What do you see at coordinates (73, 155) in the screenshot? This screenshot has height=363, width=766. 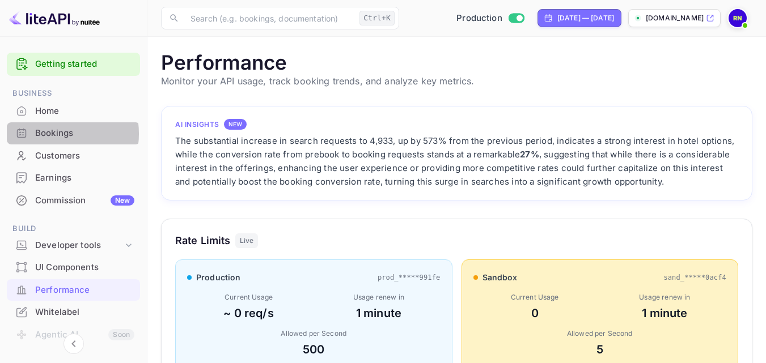 I see `a: Customers` at bounding box center [73, 155].